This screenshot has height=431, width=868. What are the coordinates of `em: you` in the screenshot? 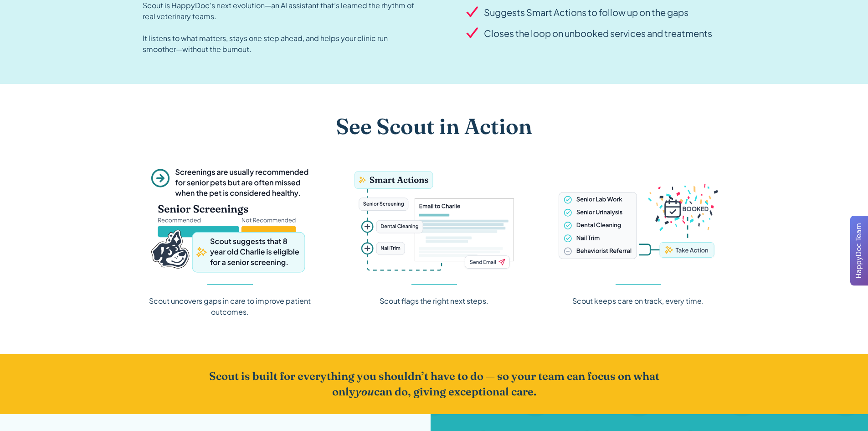 It's located at (364, 392).